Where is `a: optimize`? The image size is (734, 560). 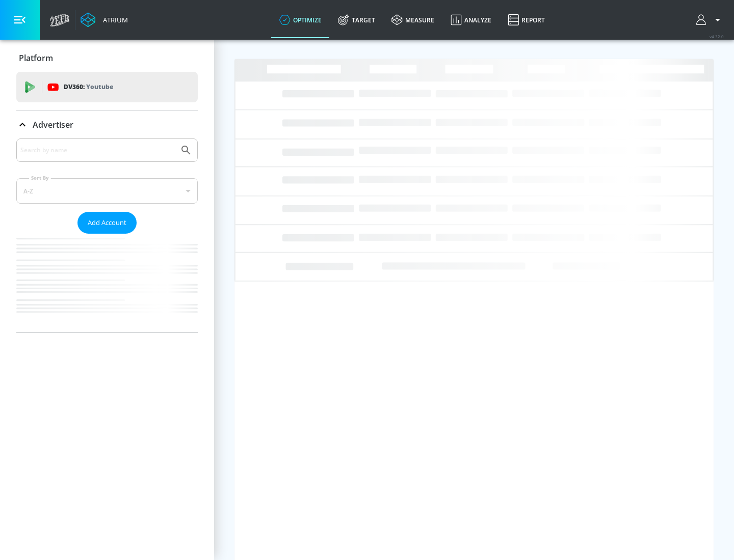
a: optimize is located at coordinates (300, 20).